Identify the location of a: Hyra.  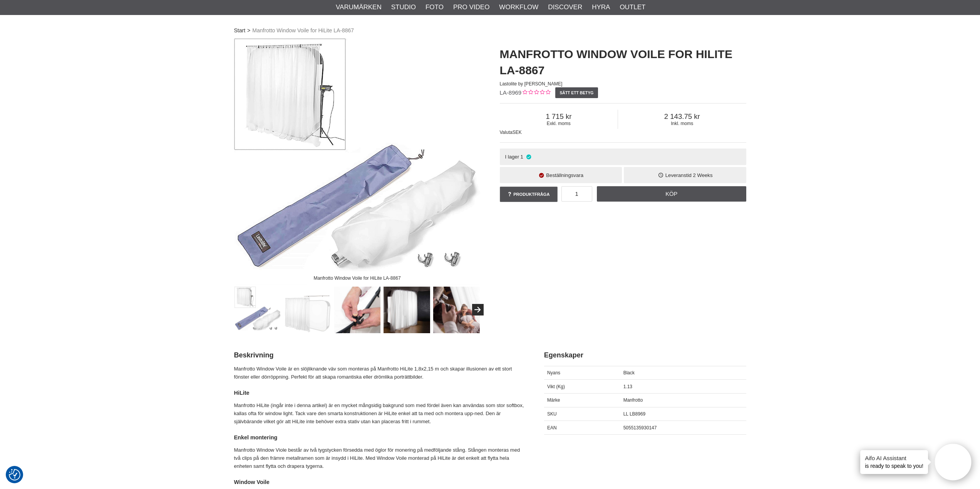
(600, 8).